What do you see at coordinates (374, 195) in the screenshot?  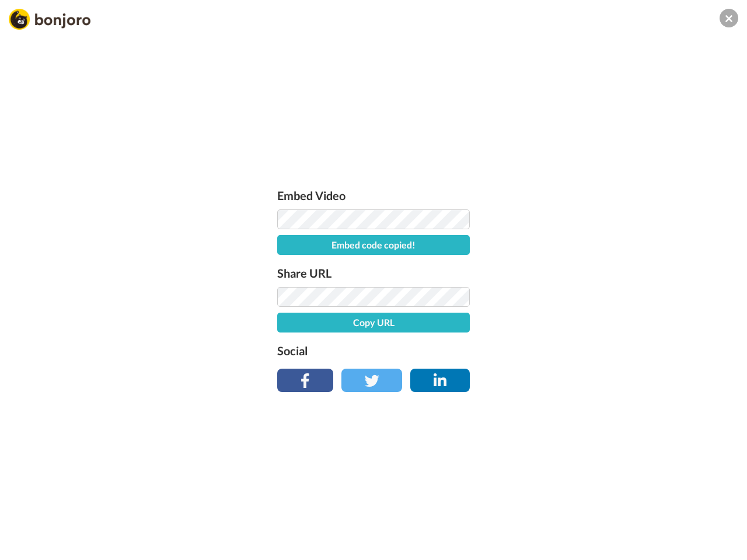 I see `label: Embed Video` at bounding box center [374, 195].